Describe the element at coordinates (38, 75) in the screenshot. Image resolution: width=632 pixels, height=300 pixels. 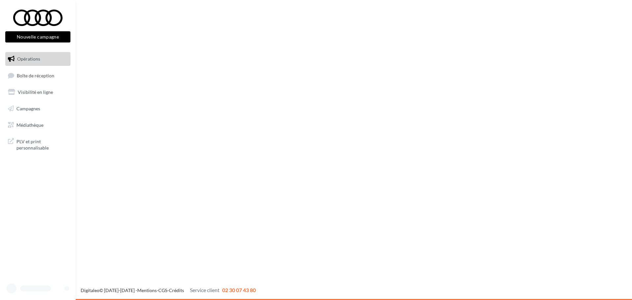
I see `a: Boîte de réception` at that location.